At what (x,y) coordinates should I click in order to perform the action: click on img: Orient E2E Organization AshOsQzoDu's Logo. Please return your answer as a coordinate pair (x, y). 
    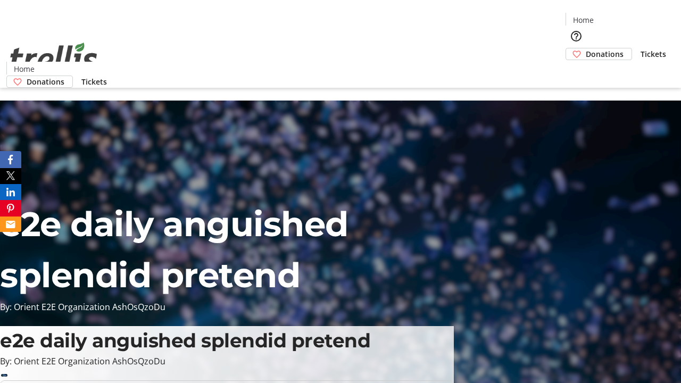
    Looking at the image, I should click on (54, 57).